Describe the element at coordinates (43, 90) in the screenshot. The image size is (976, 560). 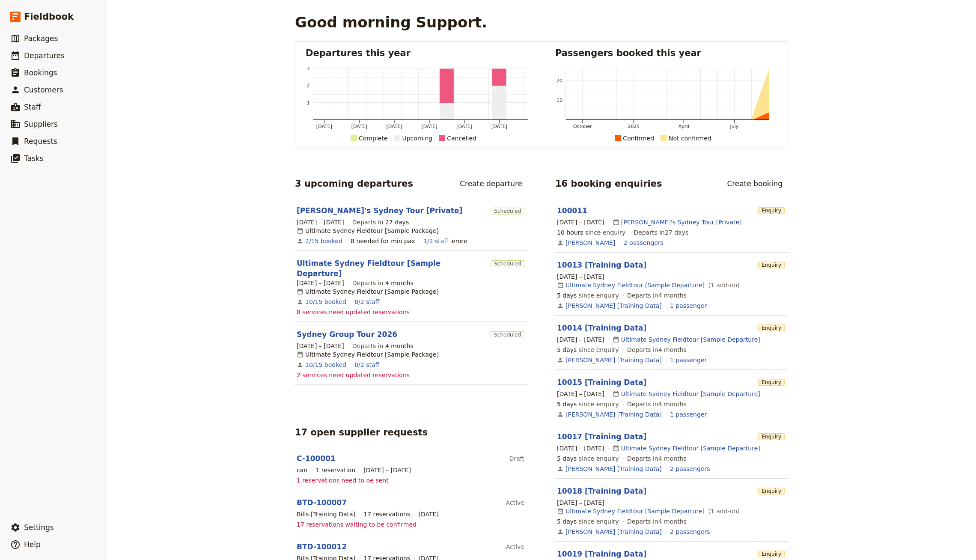
I see `span: Customers` at that location.